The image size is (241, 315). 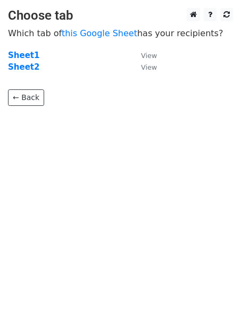 I want to click on strong: Sheet1, so click(x=23, y=55).